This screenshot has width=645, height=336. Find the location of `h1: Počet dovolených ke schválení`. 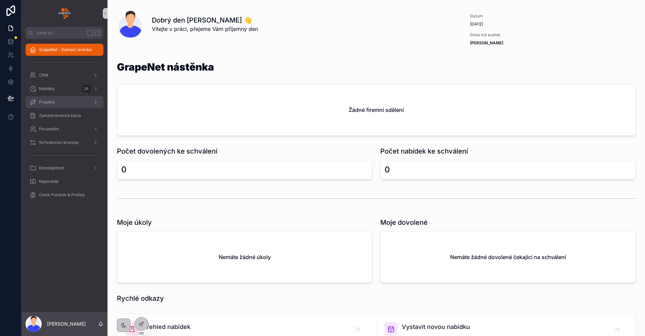

h1: Počet dovolených ke schválení is located at coordinates (167, 151).